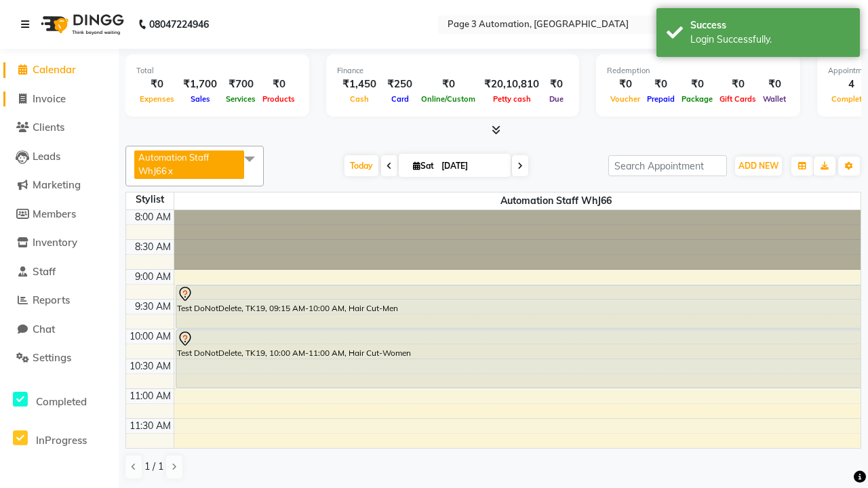  What do you see at coordinates (59, 156) in the screenshot?
I see `a: Leads` at bounding box center [59, 156].